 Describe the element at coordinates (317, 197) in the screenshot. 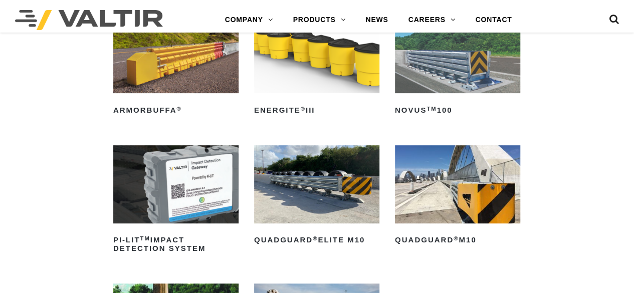

I see `a: QuadGuard®Elite M10` at that location.